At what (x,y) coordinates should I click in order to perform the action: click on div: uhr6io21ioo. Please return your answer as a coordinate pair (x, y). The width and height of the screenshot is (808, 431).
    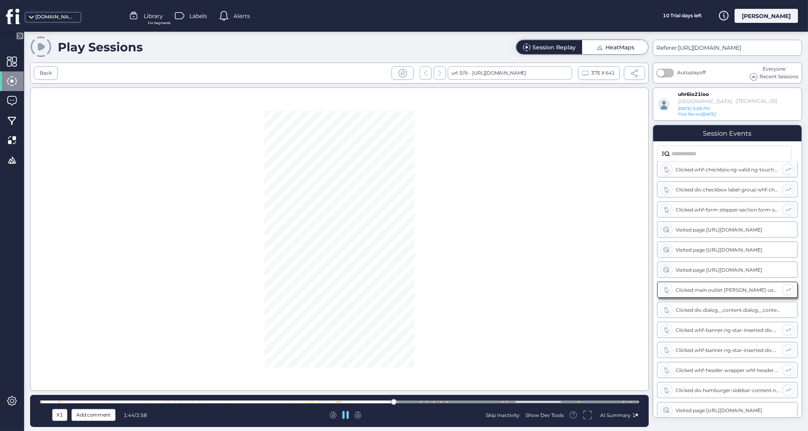
    Looking at the image, I should click on (697, 94).